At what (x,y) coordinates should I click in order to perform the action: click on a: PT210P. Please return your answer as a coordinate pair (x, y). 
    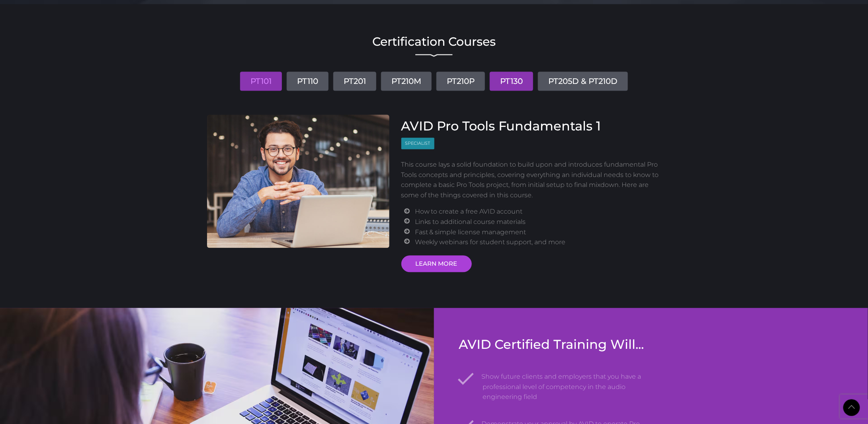
    Looking at the image, I should click on (461, 81).